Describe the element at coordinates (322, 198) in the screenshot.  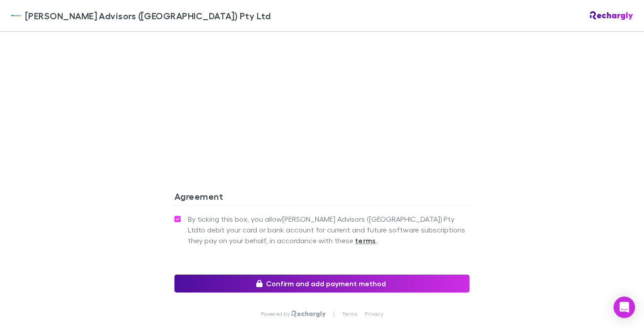
I see `h3: Agreement` at that location.